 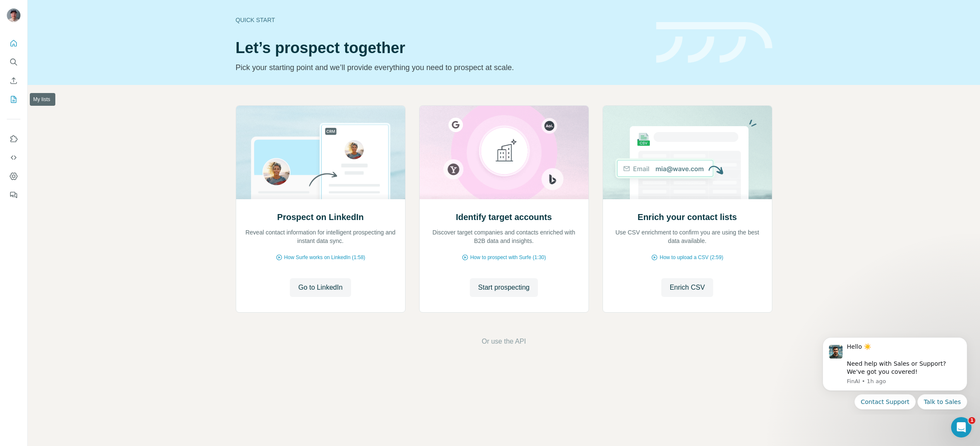 I want to click on p: Use CSV enrichment to confirm you are using the best data available., so click(x=687, y=237).